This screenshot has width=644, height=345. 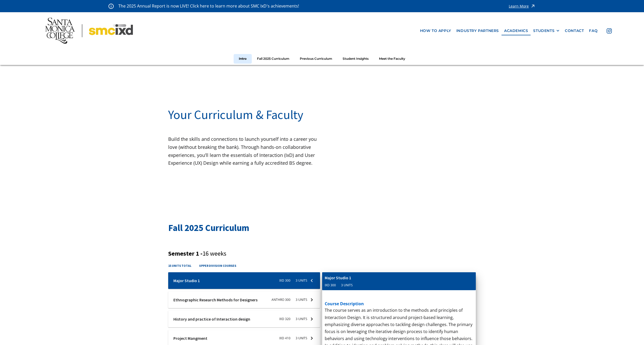 What do you see at coordinates (519, 6) in the screenshot?
I see `div: Learn More` at bounding box center [519, 6].